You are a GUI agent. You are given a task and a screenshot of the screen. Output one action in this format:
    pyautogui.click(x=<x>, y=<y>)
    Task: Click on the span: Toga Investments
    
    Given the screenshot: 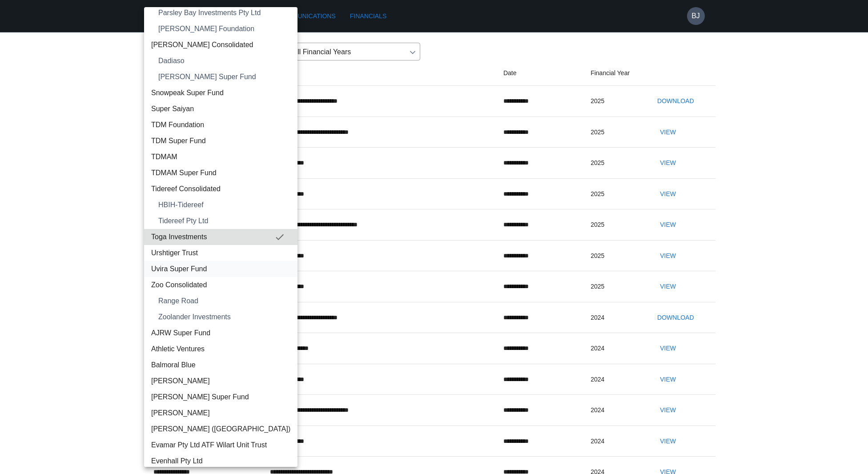 What is the action you would take?
    pyautogui.click(x=212, y=237)
    